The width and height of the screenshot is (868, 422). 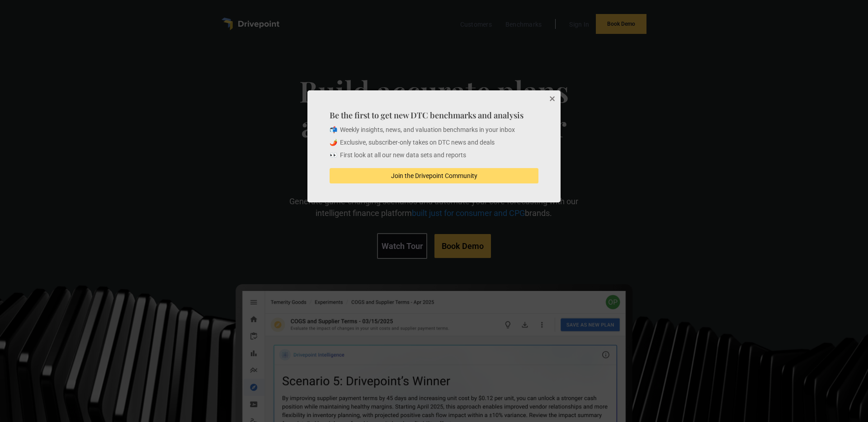 I want to click on p: 🌶️ Exclusive, subscriber-only takes on DTC news and deals, so click(x=434, y=143).